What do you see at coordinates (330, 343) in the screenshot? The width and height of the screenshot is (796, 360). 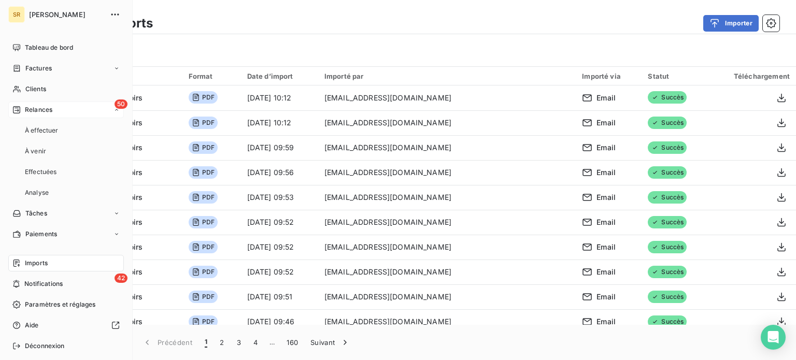 I see `button: Suivant` at bounding box center [330, 343].